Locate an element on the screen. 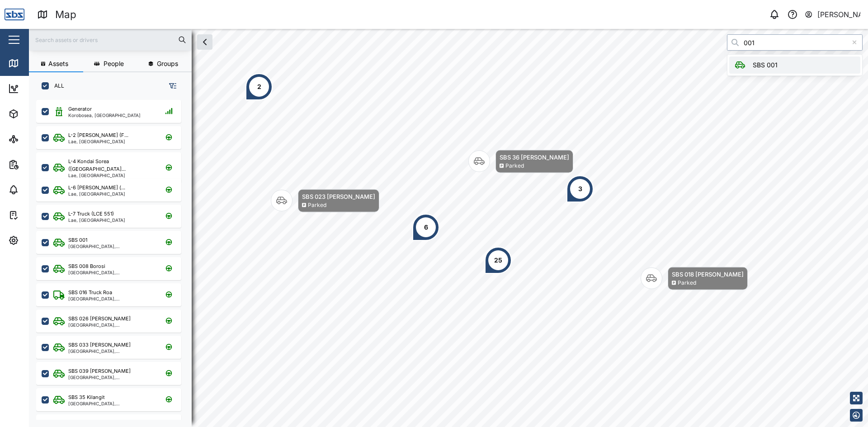 Image resolution: width=868 pixels, height=427 pixels. div: Reports is located at coordinates (39, 165).